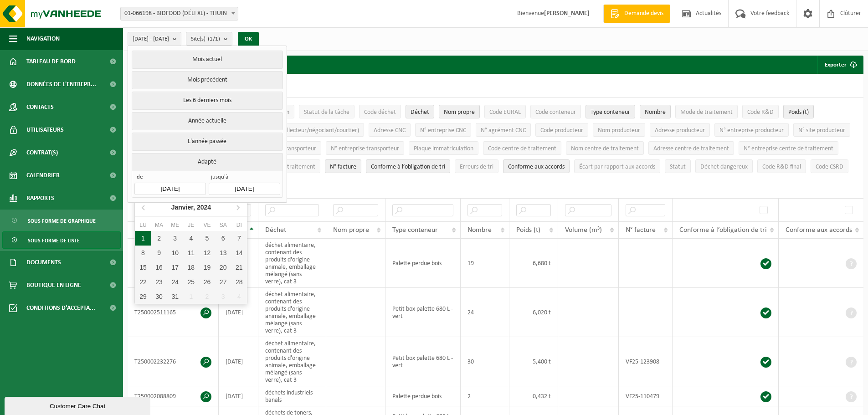  I want to click on button: Adresse centre de traitementAdresse centre de traitement: Activate to sort, so click(691, 148).